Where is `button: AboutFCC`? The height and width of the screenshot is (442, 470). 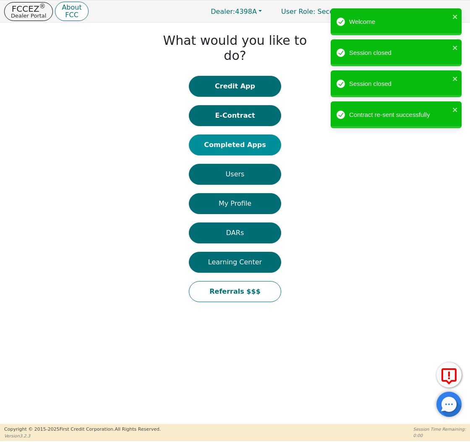
button: AboutFCC is located at coordinates (71, 11).